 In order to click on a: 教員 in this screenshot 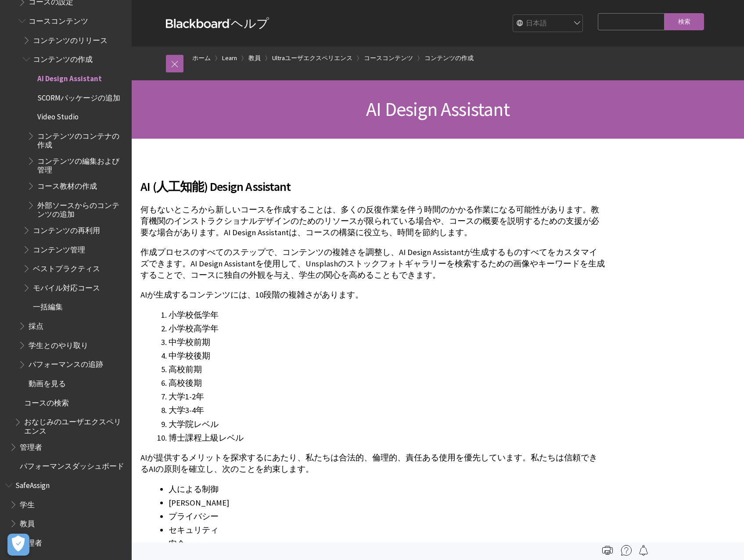, I will do `click(254, 58)`.